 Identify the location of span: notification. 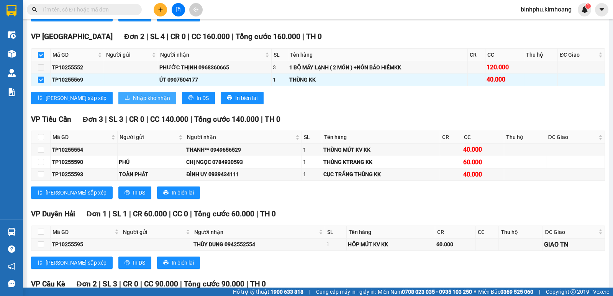
(11, 266).